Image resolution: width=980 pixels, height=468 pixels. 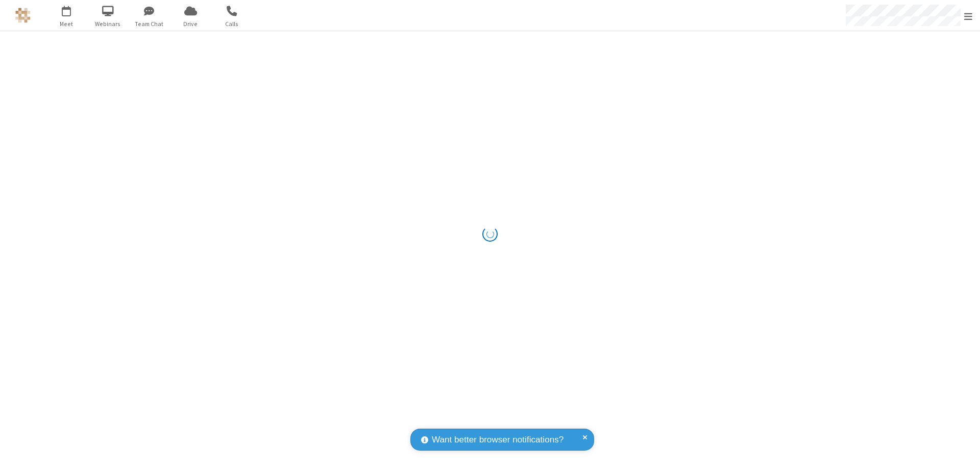 What do you see at coordinates (67, 24) in the screenshot?
I see `span: Meet` at bounding box center [67, 24].